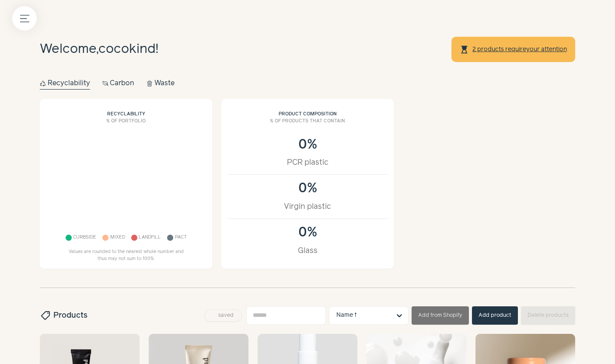  I want to click on span: sell, so click(45, 316).